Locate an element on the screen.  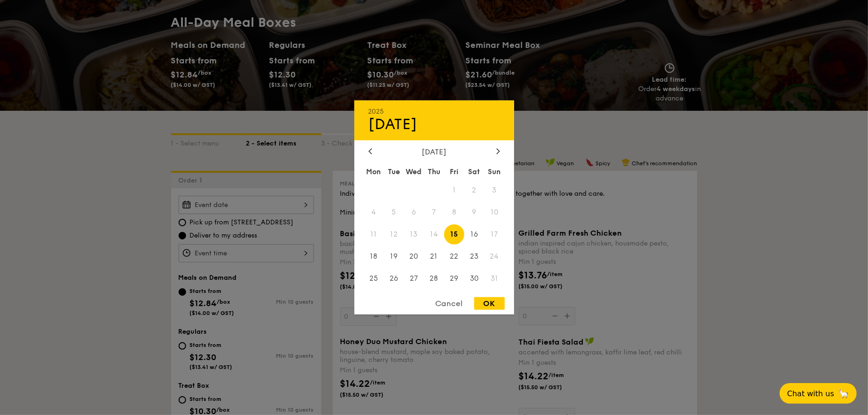
span: 19 is located at coordinates (393, 256).